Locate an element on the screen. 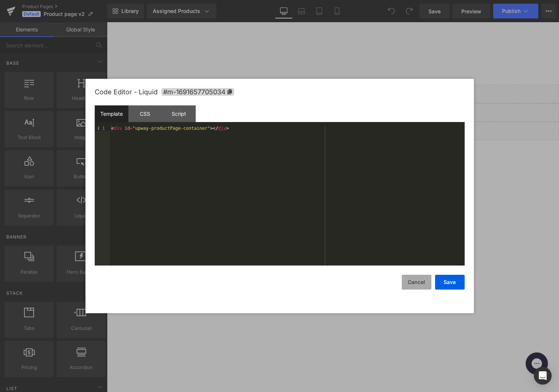  div: Open Intercom Messenger is located at coordinates (543, 376).